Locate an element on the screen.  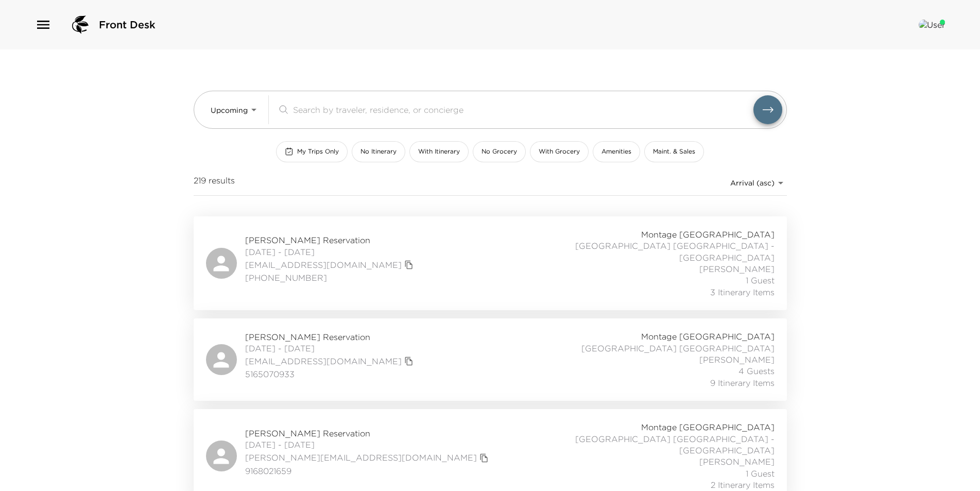
button: No Grocery is located at coordinates (499, 151).